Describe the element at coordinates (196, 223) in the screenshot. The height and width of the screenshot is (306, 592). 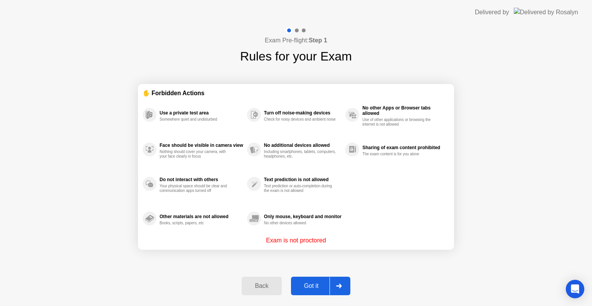
I see `div: Books, scripts, papers, etc` at that location.